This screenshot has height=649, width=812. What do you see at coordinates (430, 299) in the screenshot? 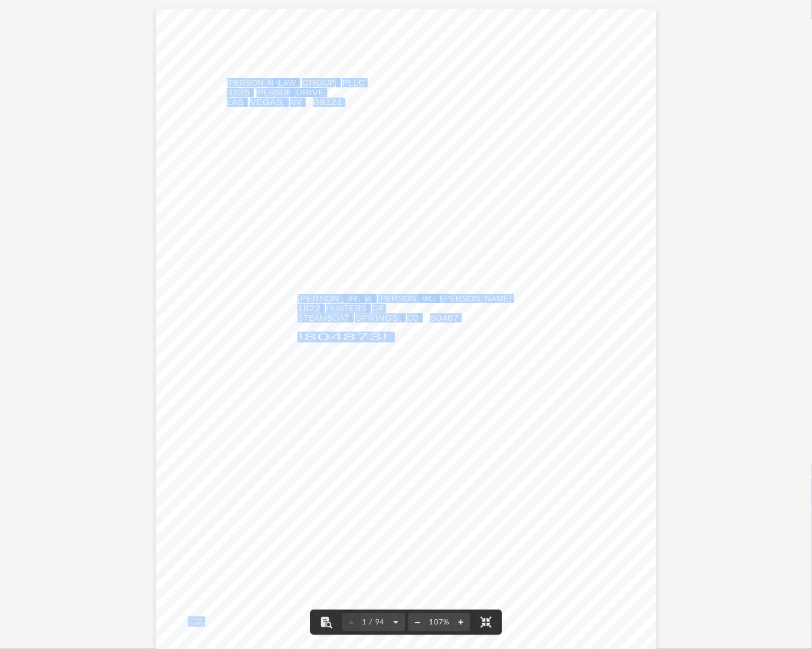
I see `span: K.` at bounding box center [430, 299].